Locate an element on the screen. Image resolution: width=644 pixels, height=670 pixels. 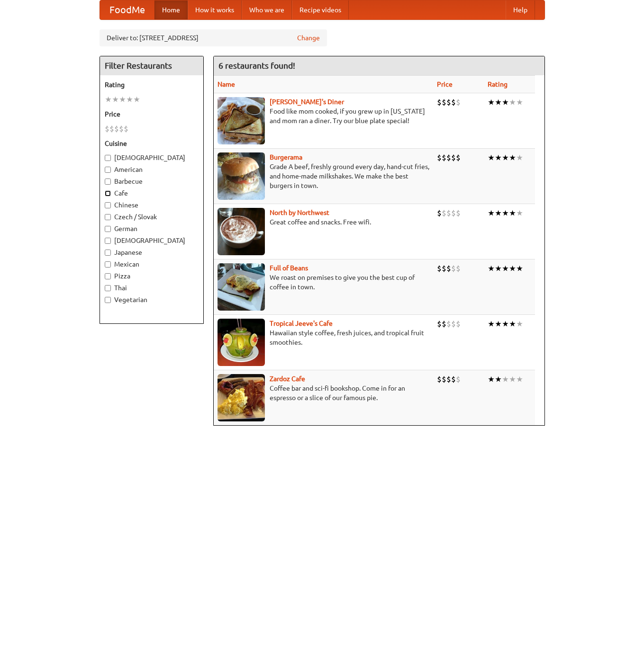
b: Zardoz Cafe is located at coordinates (287, 379).